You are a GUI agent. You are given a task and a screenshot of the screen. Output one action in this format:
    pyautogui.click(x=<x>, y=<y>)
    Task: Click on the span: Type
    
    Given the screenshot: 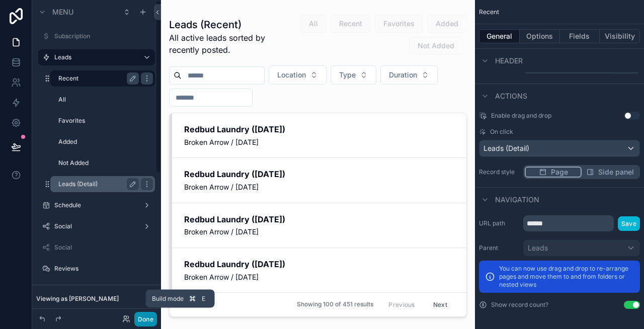 What is the action you would take?
    pyautogui.click(x=347, y=75)
    